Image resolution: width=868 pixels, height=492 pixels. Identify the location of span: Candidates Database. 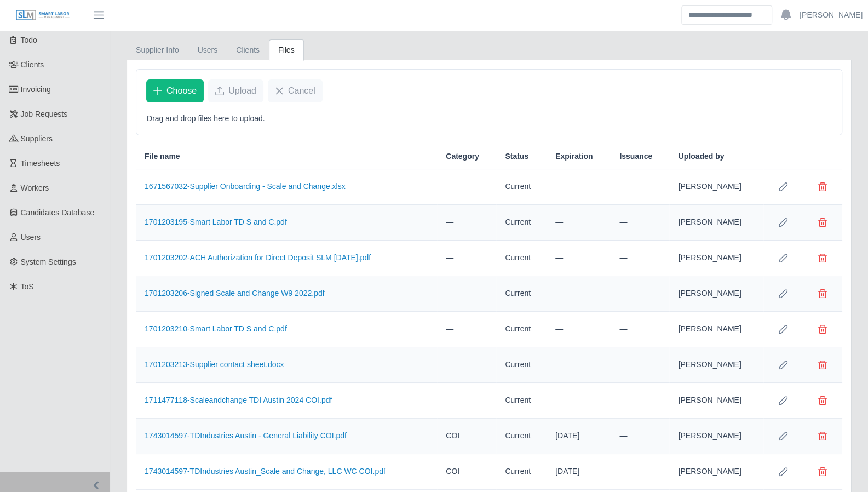
(57, 212).